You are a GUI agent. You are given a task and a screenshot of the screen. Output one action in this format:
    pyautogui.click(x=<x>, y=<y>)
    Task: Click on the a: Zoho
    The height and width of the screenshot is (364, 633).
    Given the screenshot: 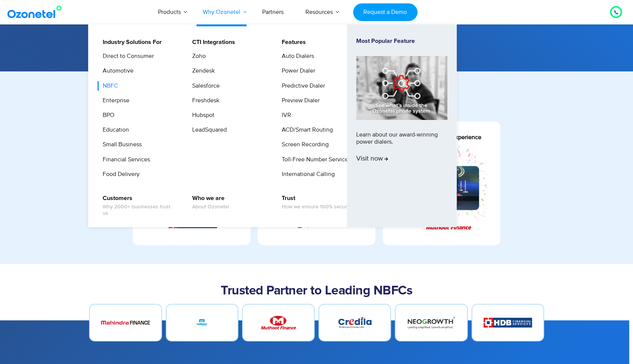 What is the action you would take?
    pyautogui.click(x=197, y=56)
    